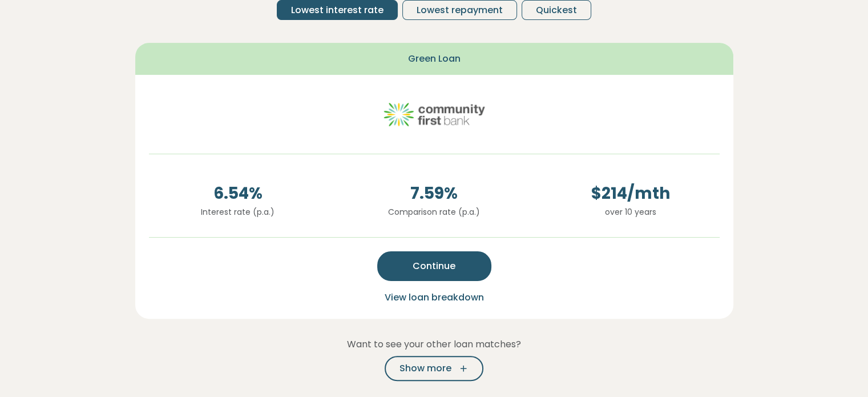  What do you see at coordinates (434, 266) in the screenshot?
I see `button: Continue` at bounding box center [434, 266].